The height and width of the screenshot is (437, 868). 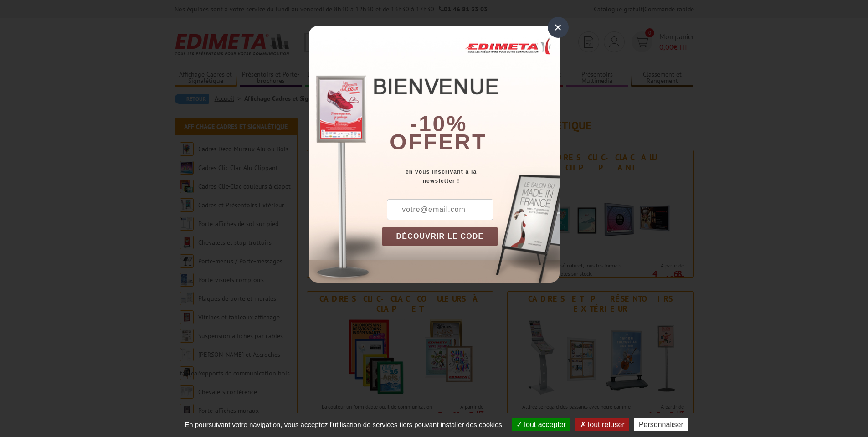 What do you see at coordinates (440, 236) in the screenshot?
I see `button: DÉCOUVRIR LE CODE` at bounding box center [440, 236].